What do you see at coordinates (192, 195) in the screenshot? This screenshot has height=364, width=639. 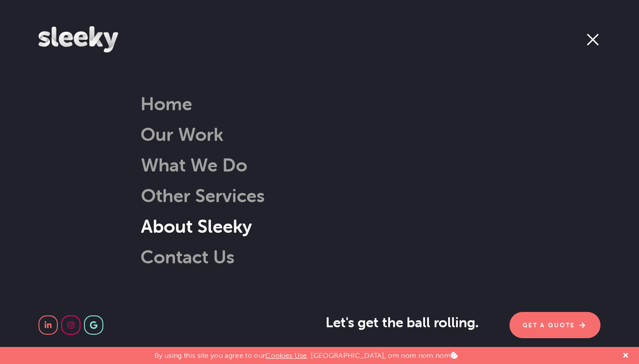 I see `a: Other Services` at bounding box center [192, 195].